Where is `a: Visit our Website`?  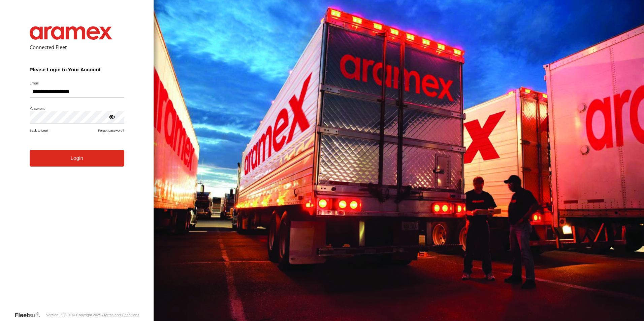 a: Visit our Website is located at coordinates (30, 315).